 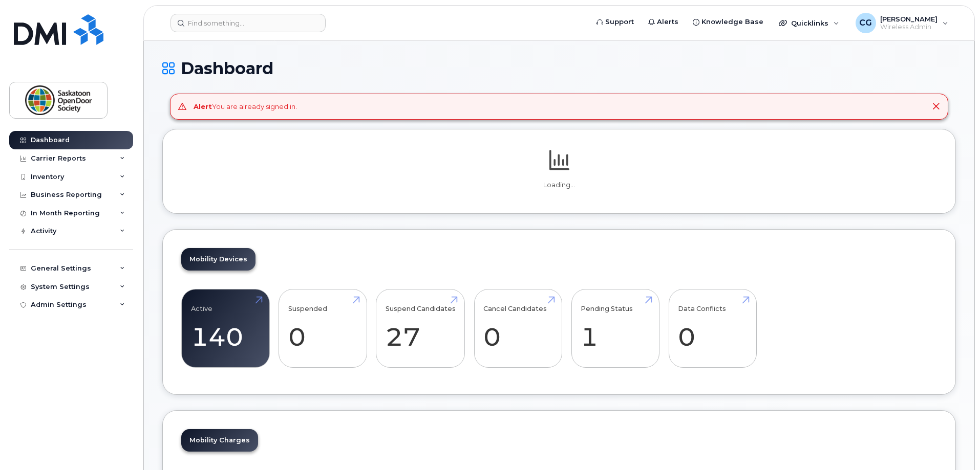 I want to click on a: Suspended 0, so click(x=323, y=329).